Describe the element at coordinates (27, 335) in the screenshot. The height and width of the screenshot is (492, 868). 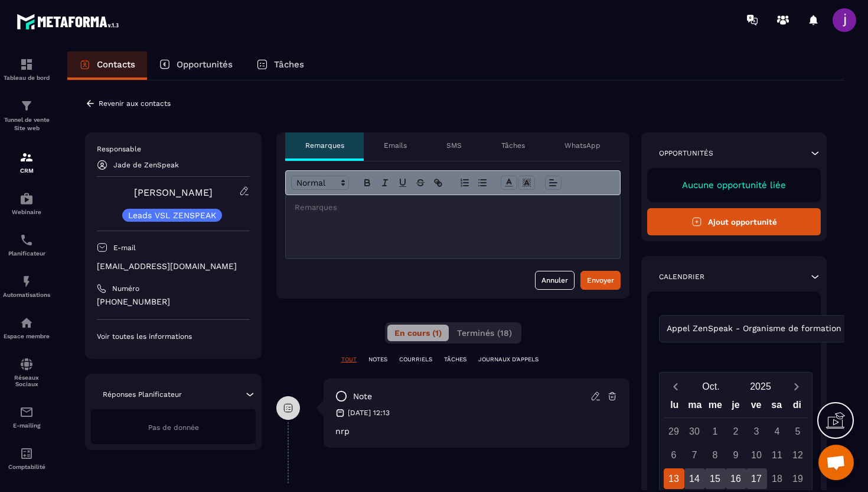
I see `p: Espace membre` at that location.